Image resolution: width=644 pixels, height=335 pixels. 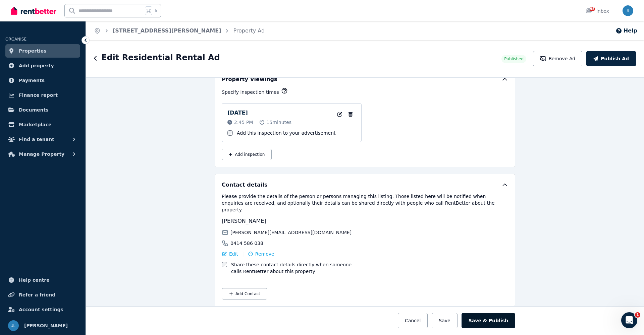 I want to click on button: Add Contact, so click(x=245, y=294).